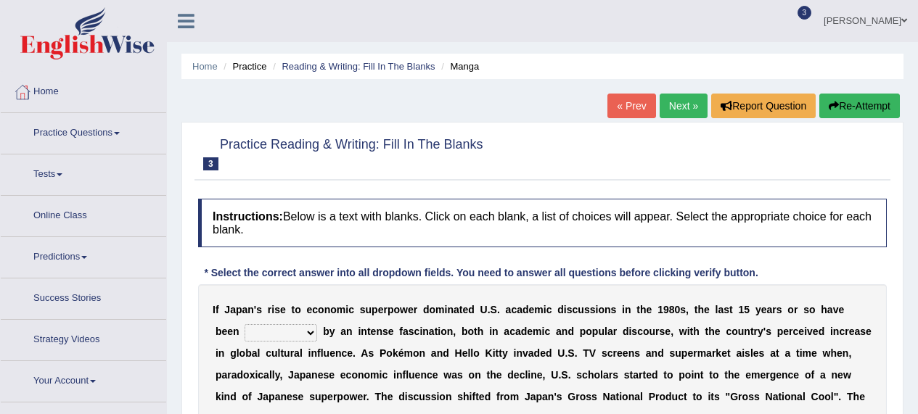 The width and height of the screenshot is (918, 414). What do you see at coordinates (592, 353) in the screenshot?
I see `b: V` at bounding box center [592, 353].